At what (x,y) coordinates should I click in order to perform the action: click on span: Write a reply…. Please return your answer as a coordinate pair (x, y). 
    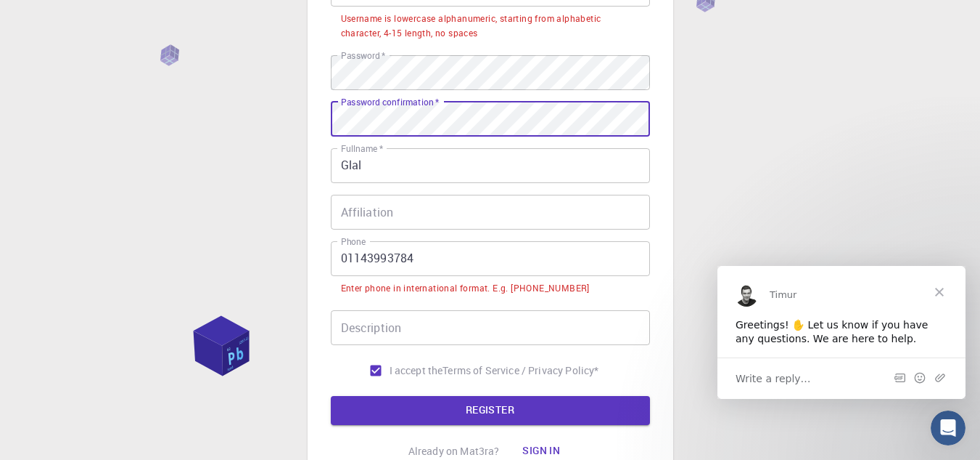
    Looking at the image, I should click on (56, 112).